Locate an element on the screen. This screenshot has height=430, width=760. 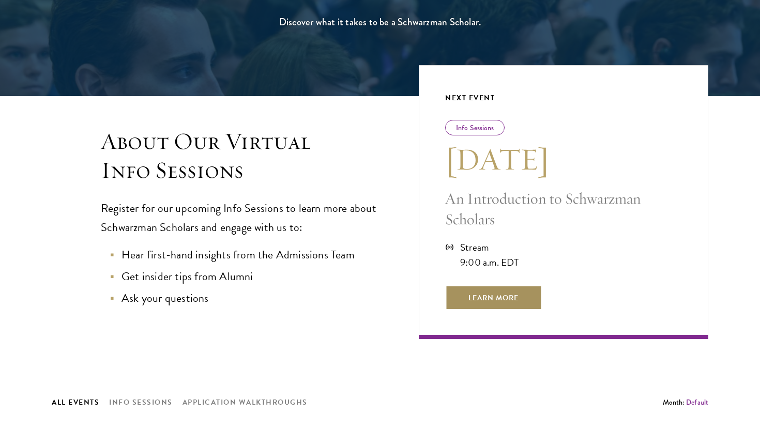
p: Register for our upcoming Info Sessions to learn more about Schwarzman Scholars and engage with u... is located at coordinates (239, 218).